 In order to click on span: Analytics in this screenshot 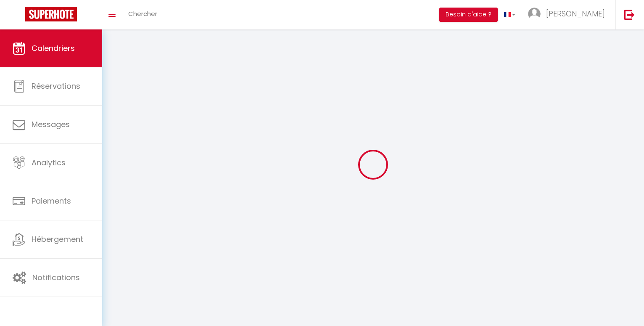, I will do `click(48, 162)`.